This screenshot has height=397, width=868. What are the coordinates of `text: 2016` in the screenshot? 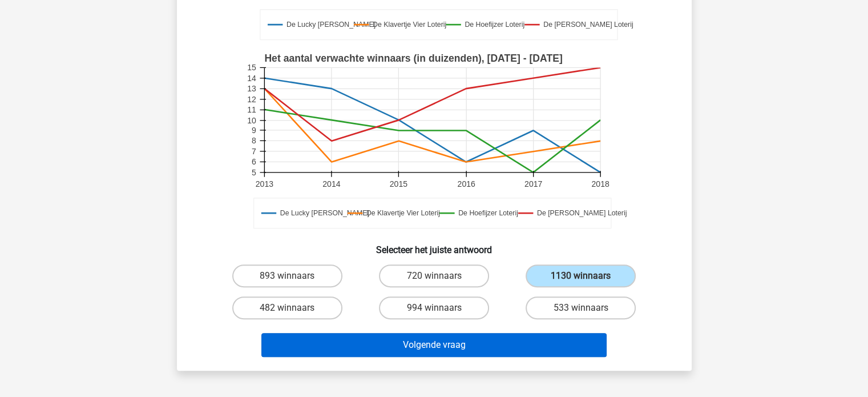 It's located at (466, 184).